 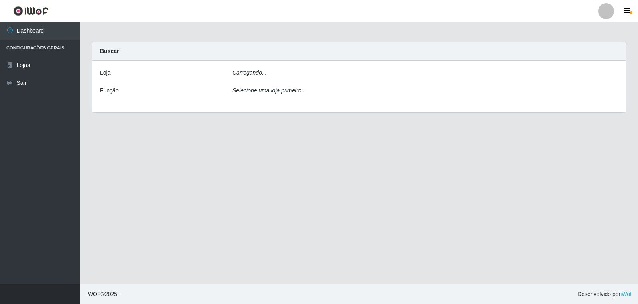 What do you see at coordinates (93, 294) in the screenshot?
I see `span: IWOF` at bounding box center [93, 294].